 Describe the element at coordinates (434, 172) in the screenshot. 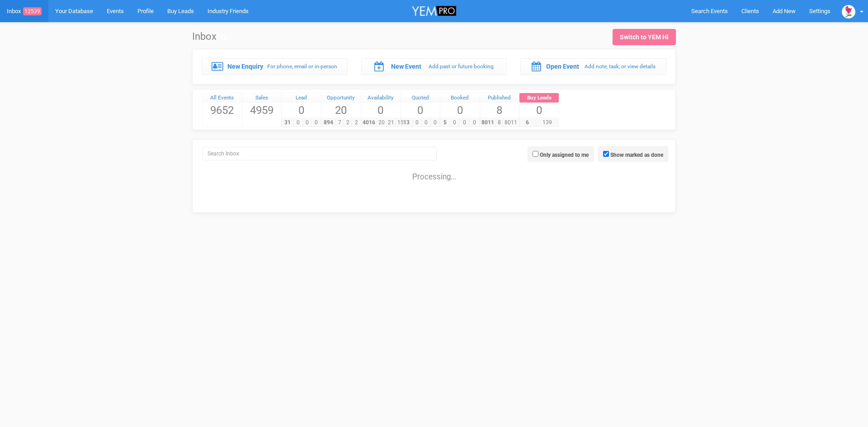

I see `div: Processing...` at that location.